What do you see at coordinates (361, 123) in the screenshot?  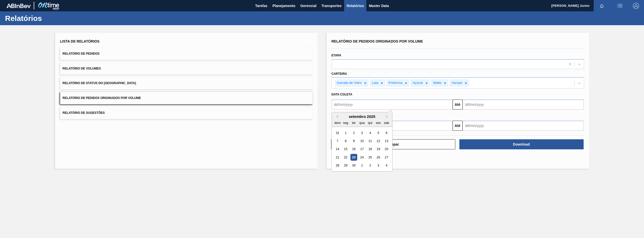 I see `div: qua` at bounding box center [361, 123].